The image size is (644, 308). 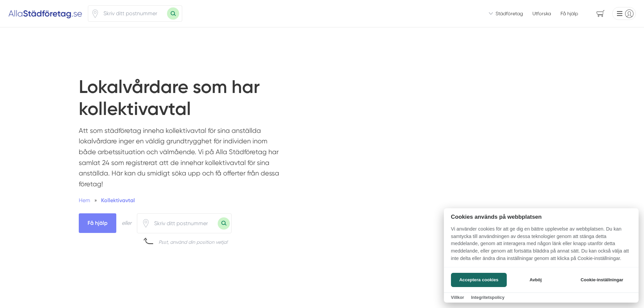 What do you see at coordinates (479, 280) in the screenshot?
I see `button: Acceptera cookies` at bounding box center [479, 280].